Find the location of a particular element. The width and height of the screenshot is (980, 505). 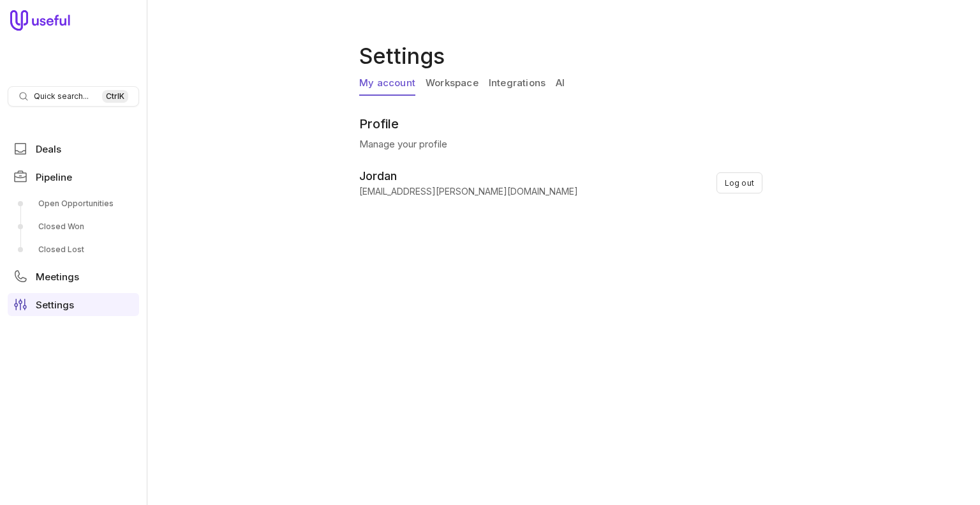

h1: Settings is located at coordinates (563, 56).